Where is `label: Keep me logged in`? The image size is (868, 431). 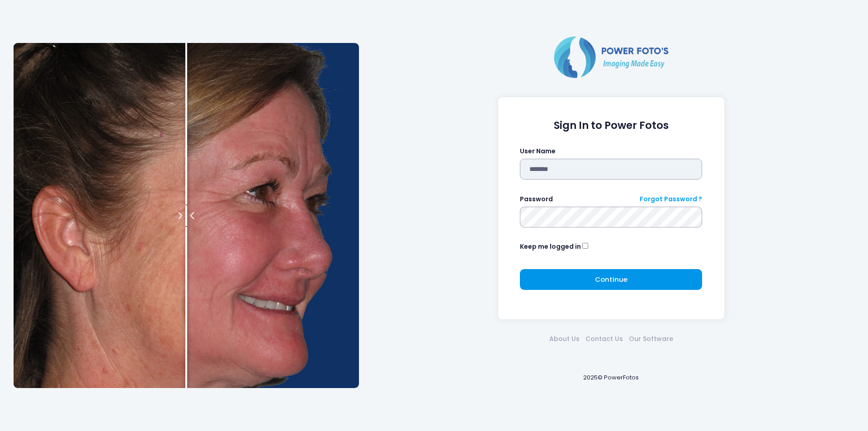 label: Keep me logged in is located at coordinates (550, 247).